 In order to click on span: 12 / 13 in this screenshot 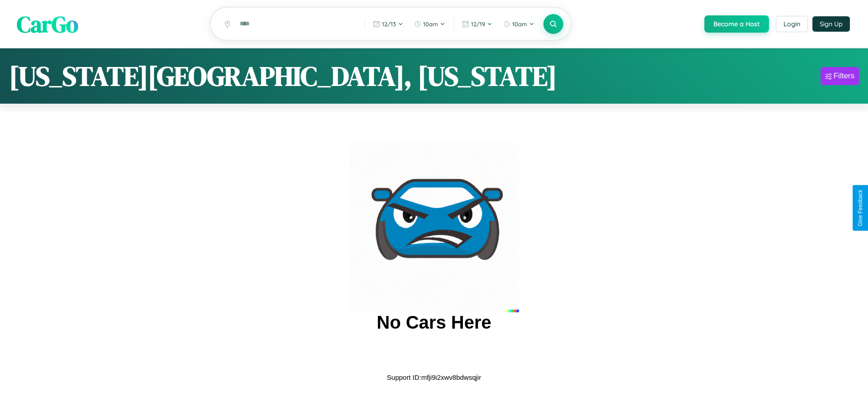, I will do `click(388, 24)`.